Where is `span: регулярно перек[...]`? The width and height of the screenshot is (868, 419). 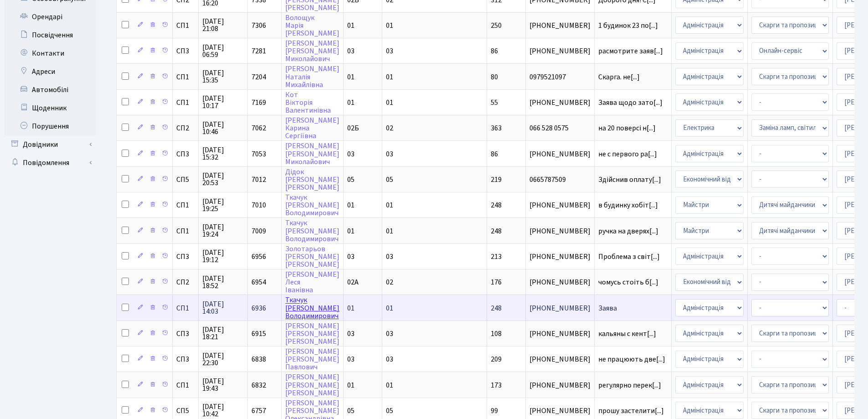
span: регулярно перек[...] is located at coordinates (630, 385).